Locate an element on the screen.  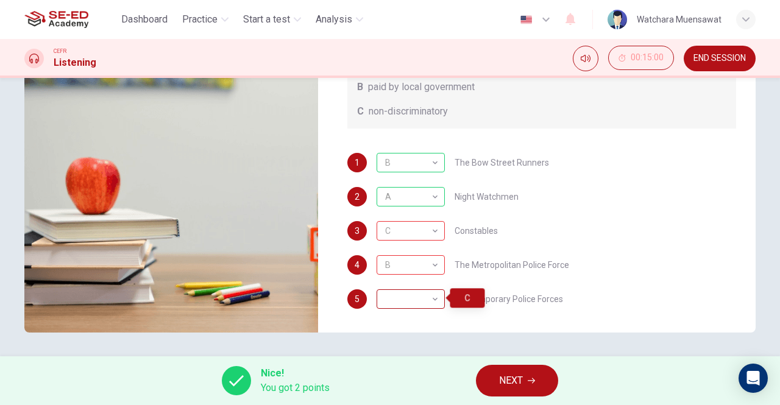
a: Dashboard is located at coordinates (144, 20).